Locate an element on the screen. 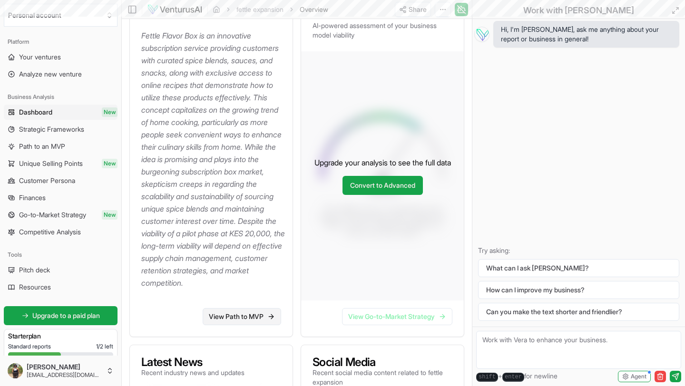 The height and width of the screenshot is (386, 685). img: Vera is located at coordinates (482, 34).